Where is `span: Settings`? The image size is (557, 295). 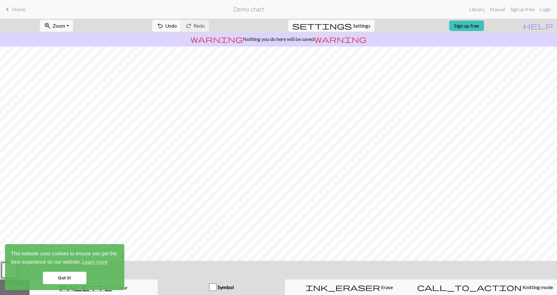 span: Settings is located at coordinates (362, 26).